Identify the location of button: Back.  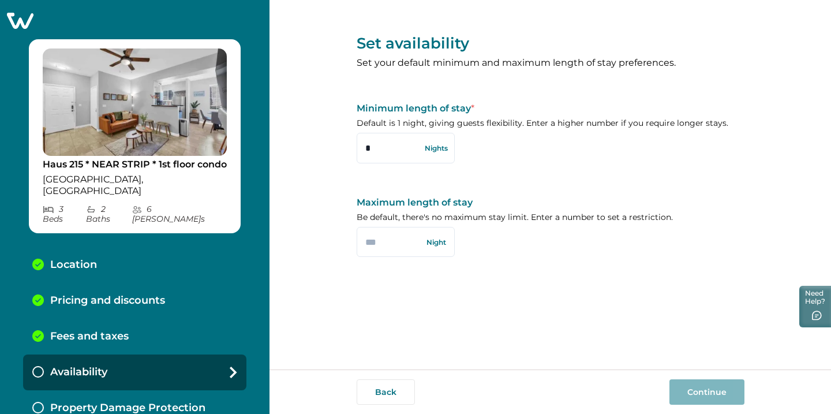
(385, 392).